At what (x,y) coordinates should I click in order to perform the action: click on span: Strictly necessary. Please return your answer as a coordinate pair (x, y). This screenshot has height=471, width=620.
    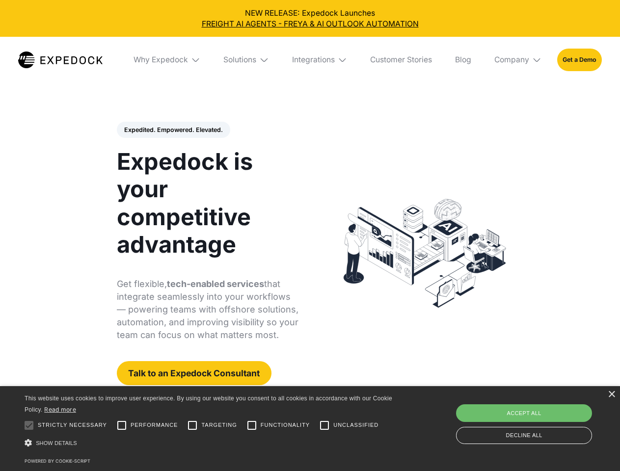
    Looking at the image, I should click on (72, 425).